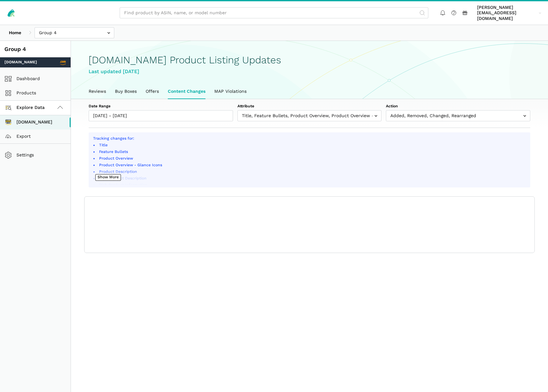  I want to click on input: Added, Removed, Changed, Rearranged, so click(458, 116).